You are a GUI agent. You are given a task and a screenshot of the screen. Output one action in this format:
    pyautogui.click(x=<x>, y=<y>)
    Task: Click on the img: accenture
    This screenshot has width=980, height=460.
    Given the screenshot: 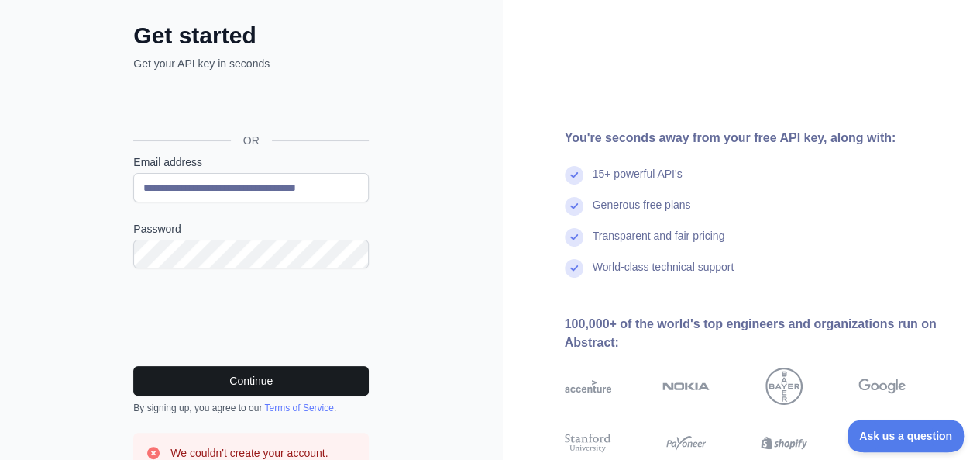 What is the action you would take?
    pyautogui.click(x=588, y=386)
    